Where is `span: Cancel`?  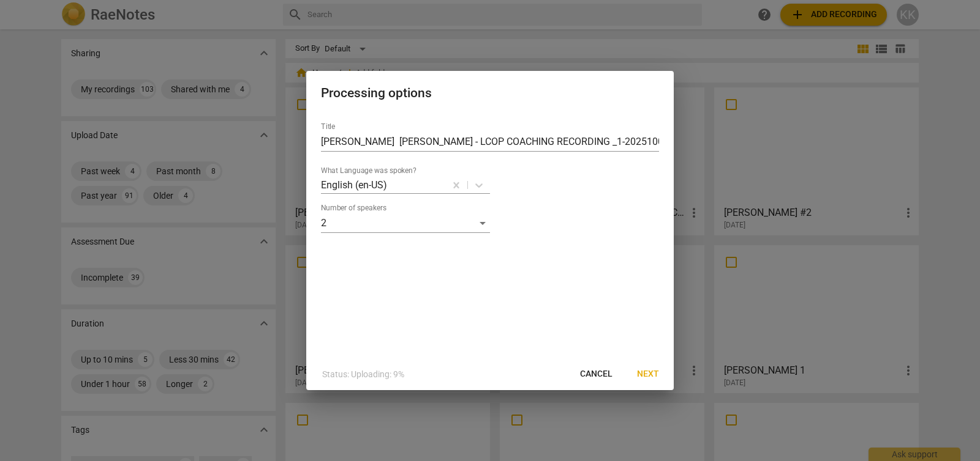
span: Cancel is located at coordinates (596, 374).